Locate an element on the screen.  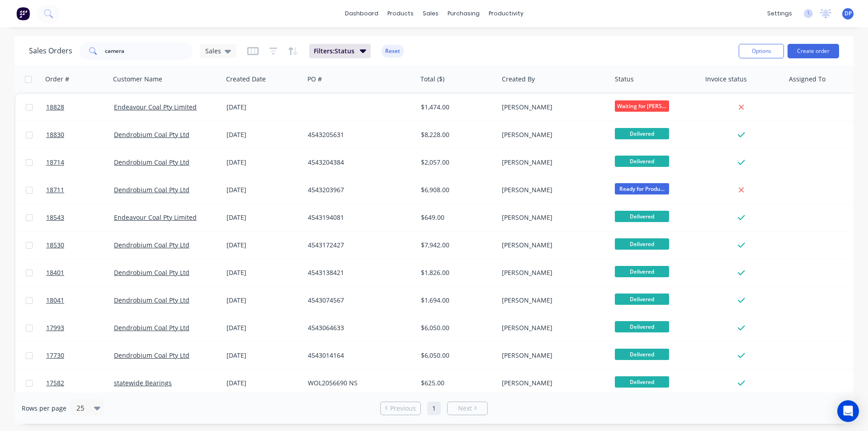
div: Created Date is located at coordinates (246, 79).